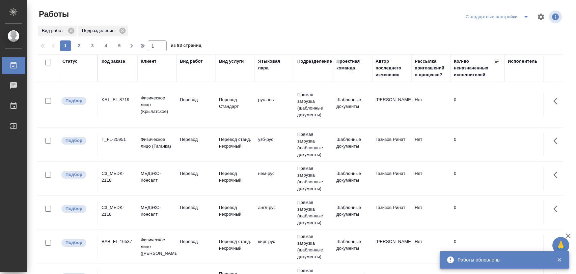  Describe the element at coordinates (99, 31) in the screenshot. I see `p: Подразделение` at that location.